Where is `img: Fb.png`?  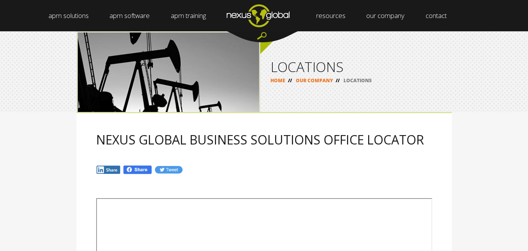 img: Fb.png is located at coordinates (138, 169).